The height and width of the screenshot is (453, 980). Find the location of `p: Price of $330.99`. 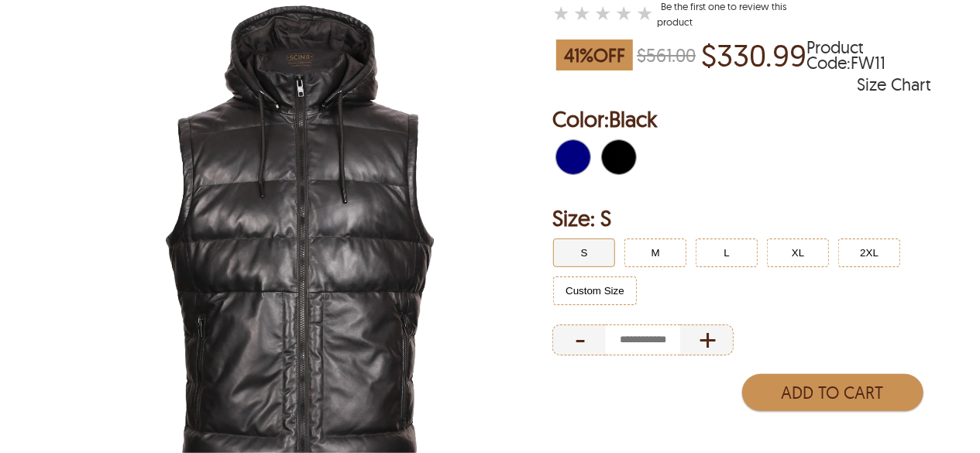

p: Price of $330.99 is located at coordinates (754, 55).